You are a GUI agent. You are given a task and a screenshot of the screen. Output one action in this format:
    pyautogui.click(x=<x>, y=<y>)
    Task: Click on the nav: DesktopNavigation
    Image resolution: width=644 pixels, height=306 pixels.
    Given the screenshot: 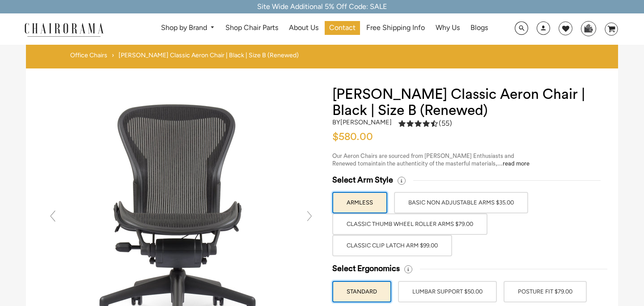 What is the action you would take?
    pyautogui.click(x=324, y=29)
    